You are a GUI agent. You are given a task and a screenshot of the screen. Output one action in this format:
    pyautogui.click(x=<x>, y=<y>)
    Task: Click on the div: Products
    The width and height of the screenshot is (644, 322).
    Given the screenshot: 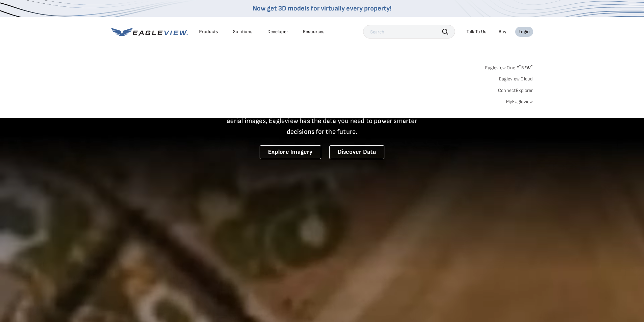 What is the action you would take?
    pyautogui.click(x=209, y=31)
    